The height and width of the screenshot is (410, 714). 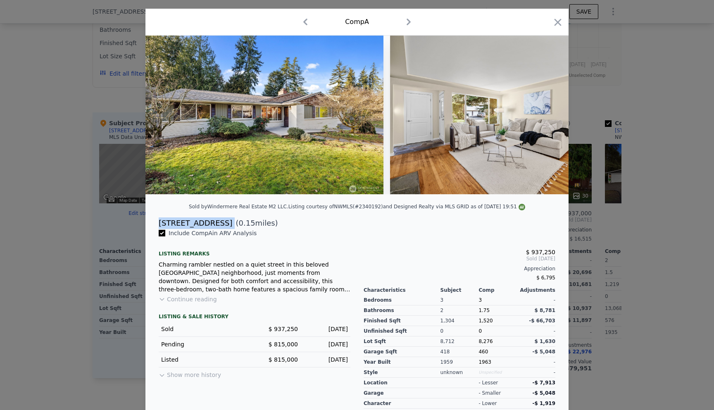 I want to click on div: 1963, so click(x=497, y=362).